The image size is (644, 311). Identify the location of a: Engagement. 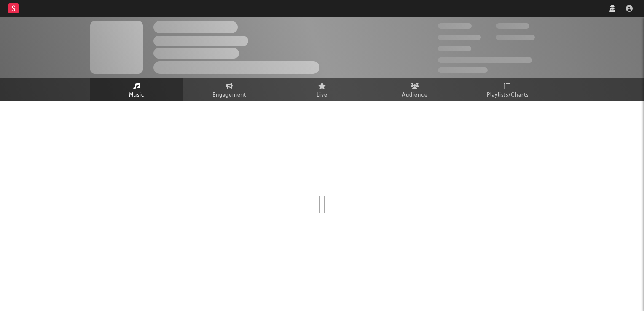
(229, 89).